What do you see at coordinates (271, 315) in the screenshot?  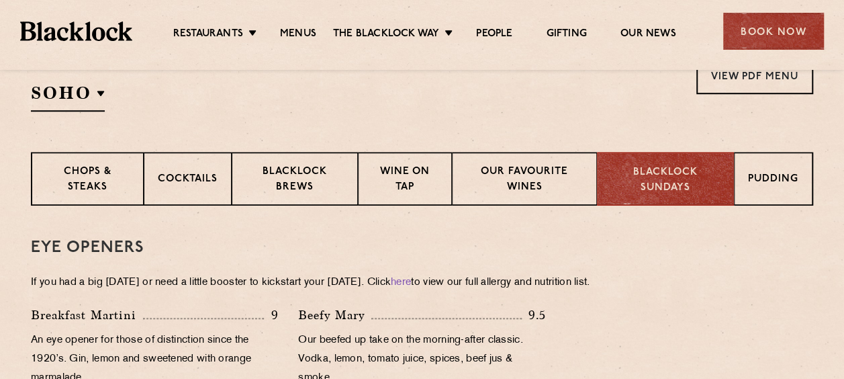 I see `p: 9` at bounding box center [271, 315].